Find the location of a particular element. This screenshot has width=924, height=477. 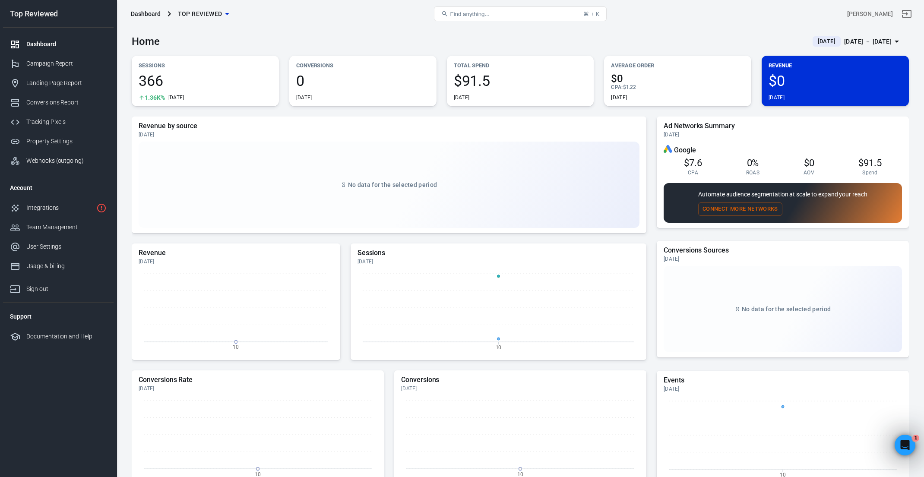

h5: Conversions Sources is located at coordinates (783, 250).